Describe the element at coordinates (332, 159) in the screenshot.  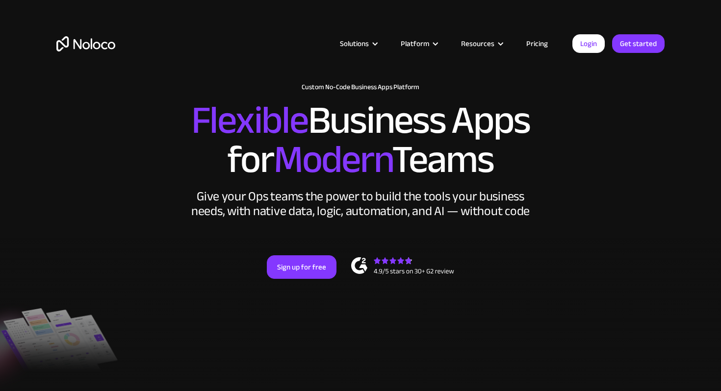
I see `span: Modern` at that location.